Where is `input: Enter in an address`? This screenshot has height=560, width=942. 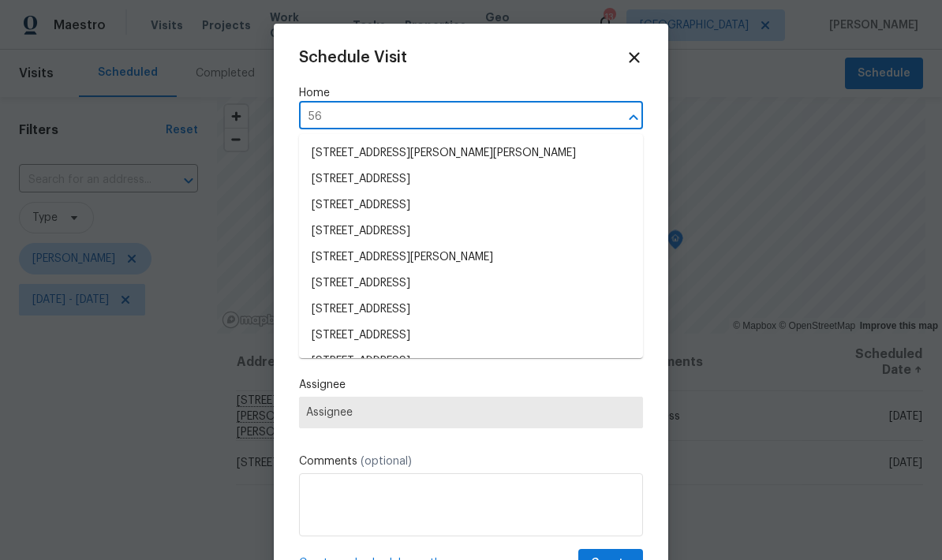
input: Enter in an address is located at coordinates (449, 117).